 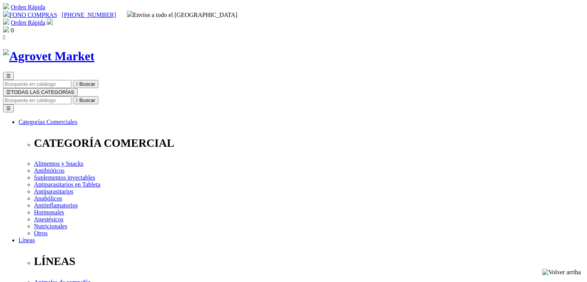 I want to click on img: delivery-truck.svg, so click(x=130, y=14).